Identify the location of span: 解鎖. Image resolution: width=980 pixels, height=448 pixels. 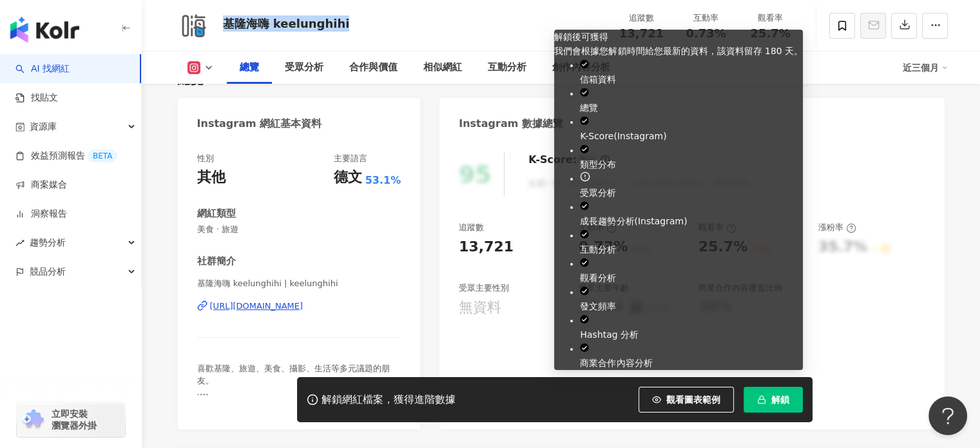
(780, 399).